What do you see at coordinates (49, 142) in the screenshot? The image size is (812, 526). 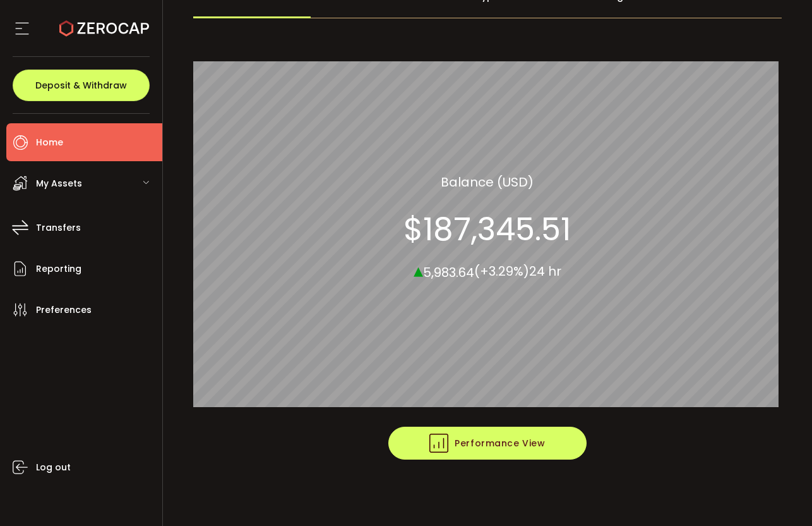 I see `span: Home` at bounding box center [49, 142].